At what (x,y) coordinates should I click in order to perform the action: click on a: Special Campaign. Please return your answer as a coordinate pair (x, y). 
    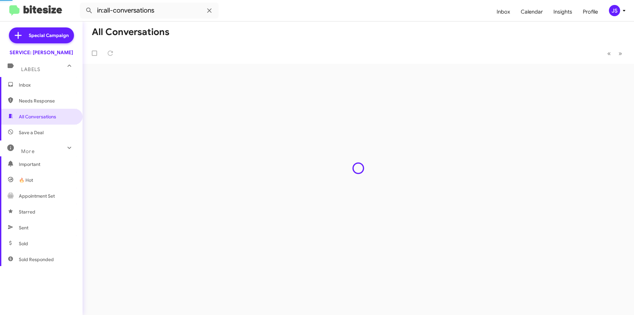
    Looking at the image, I should click on (41, 35).